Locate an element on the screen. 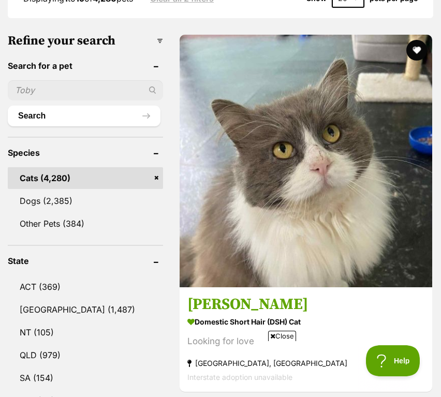 Image resolution: width=441 pixels, height=397 pixels. img: Linus - Domestic Short Hair (DSH) Cat is located at coordinates (306, 161).